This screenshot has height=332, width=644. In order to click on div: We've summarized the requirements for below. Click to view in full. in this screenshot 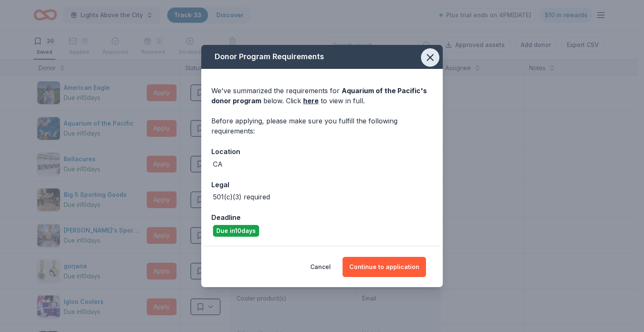, I will do `click(322, 96)`.